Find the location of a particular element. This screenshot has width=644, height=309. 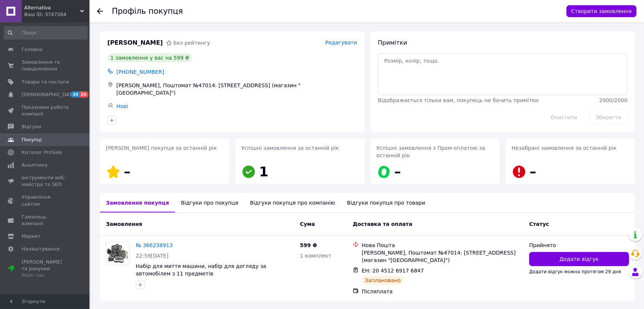

span: Редагувати is located at coordinates (341, 43).